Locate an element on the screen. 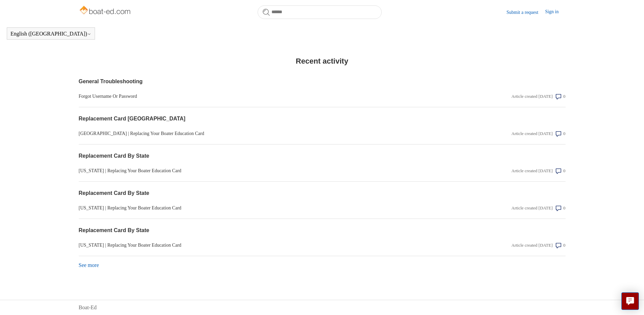 This screenshot has height=315, width=644. input: Search is located at coordinates (320, 12).